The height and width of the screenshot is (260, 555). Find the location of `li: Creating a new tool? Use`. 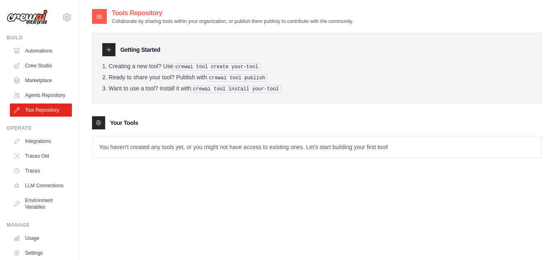

li: Creating a new tool? Use is located at coordinates (317, 67).